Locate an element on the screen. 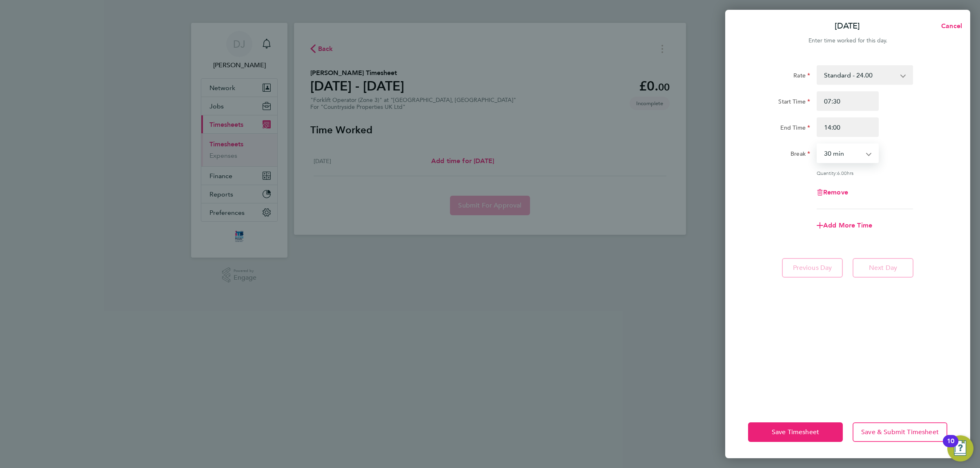  span: Save Timesheet is located at coordinates (795, 433).